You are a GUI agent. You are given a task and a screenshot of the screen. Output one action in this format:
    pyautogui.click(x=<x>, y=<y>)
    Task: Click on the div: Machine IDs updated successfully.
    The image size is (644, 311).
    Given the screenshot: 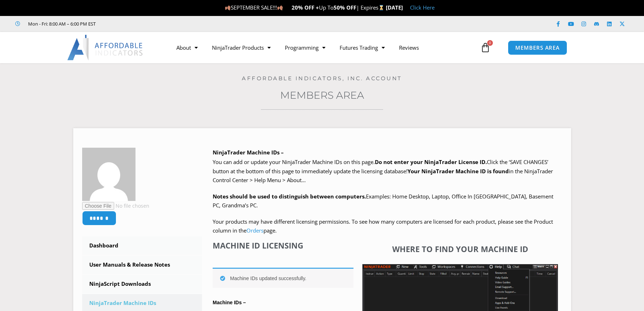 What is the action you would take?
    pyautogui.click(x=283, y=278)
    